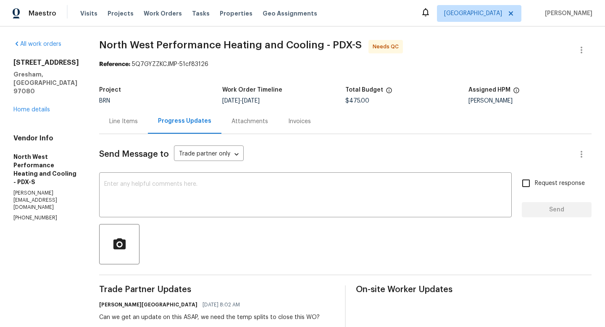 Image resolution: width=605 pixels, height=327 pixels. Describe the element at coordinates (32, 110) in the screenshot. I see `a: Home details` at that location.